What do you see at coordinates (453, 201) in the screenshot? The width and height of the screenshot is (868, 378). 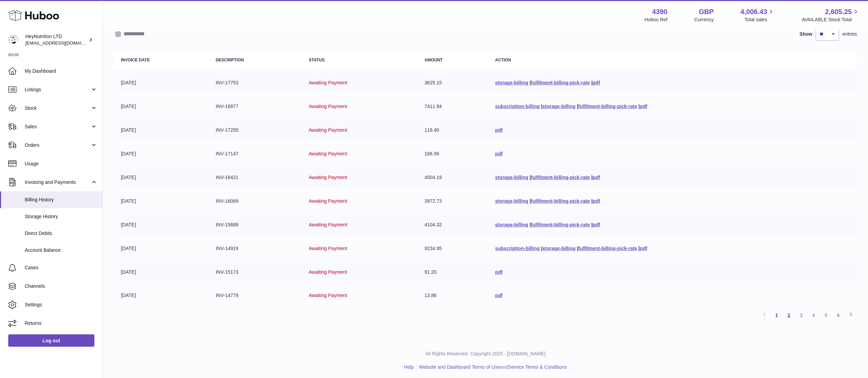 I see `td: 3972.73` at bounding box center [453, 201].